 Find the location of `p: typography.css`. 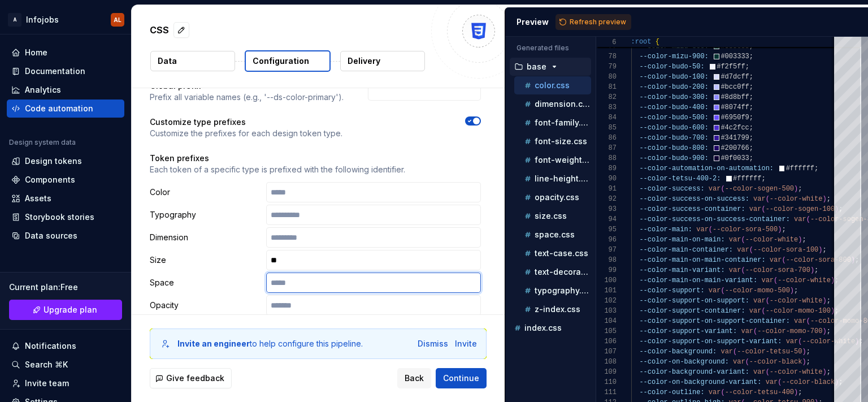

p: typography.css is located at coordinates (563, 291).